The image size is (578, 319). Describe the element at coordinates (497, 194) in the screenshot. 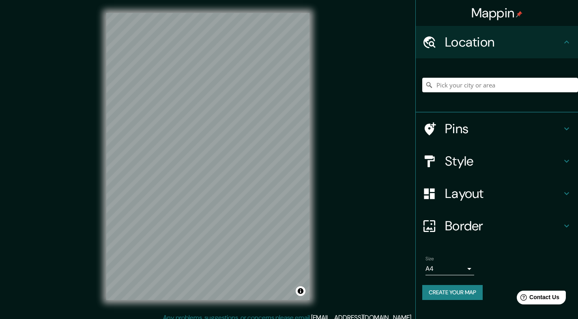

I see `div: Layout` at that location.